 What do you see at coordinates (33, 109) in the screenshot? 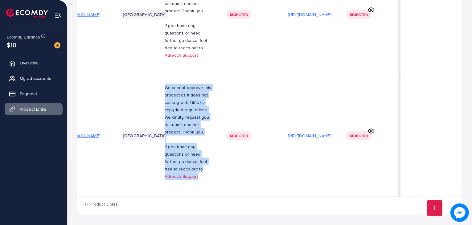
I see `span: Product Links` at bounding box center [33, 109].